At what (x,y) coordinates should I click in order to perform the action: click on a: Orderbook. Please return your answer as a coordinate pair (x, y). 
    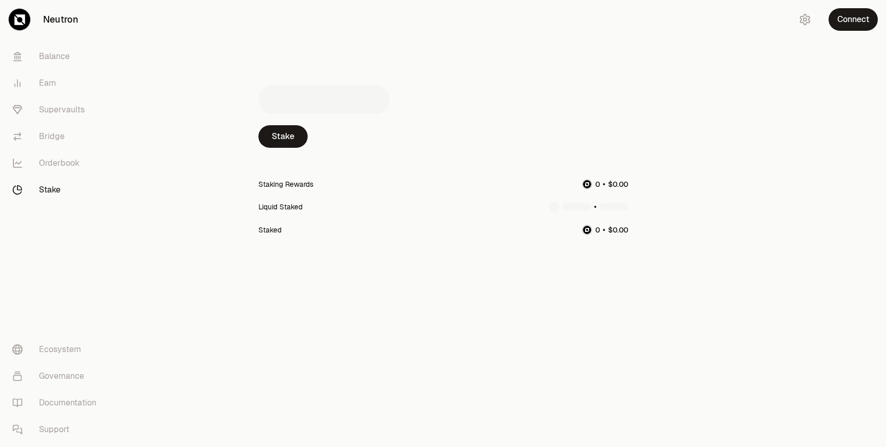
    Looking at the image, I should click on (57, 163).